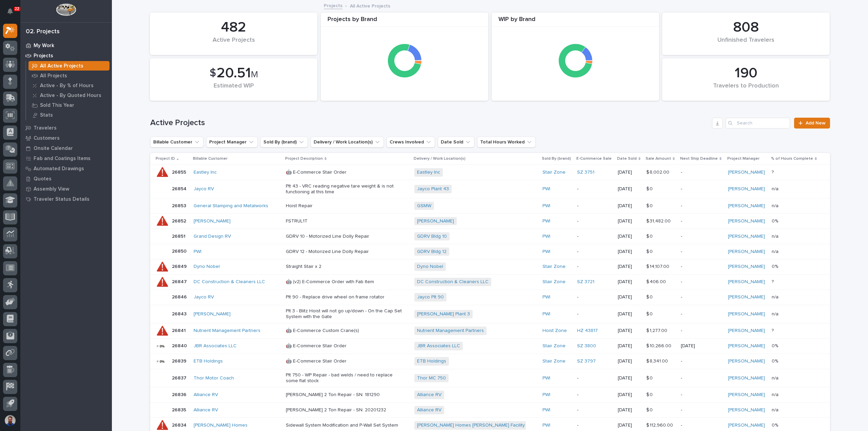 This screenshot has height=431, width=868. Describe the element at coordinates (62, 159) in the screenshot. I see `p: Fab and Coatings Items` at that location.